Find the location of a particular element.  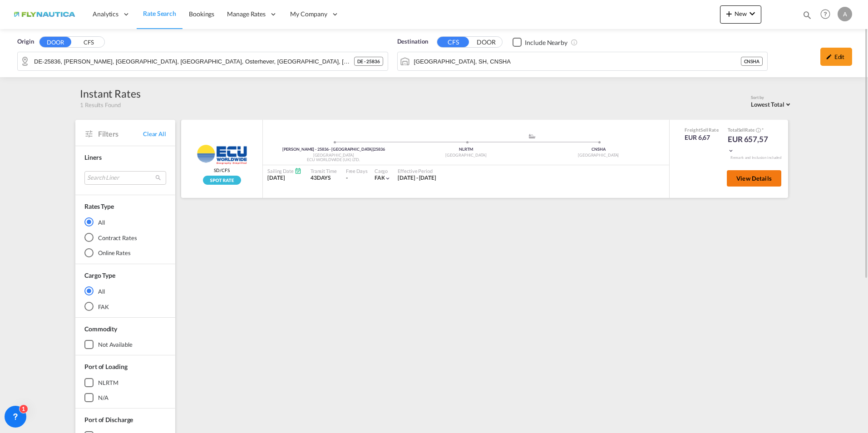

div: N/A is located at coordinates (103, 398).